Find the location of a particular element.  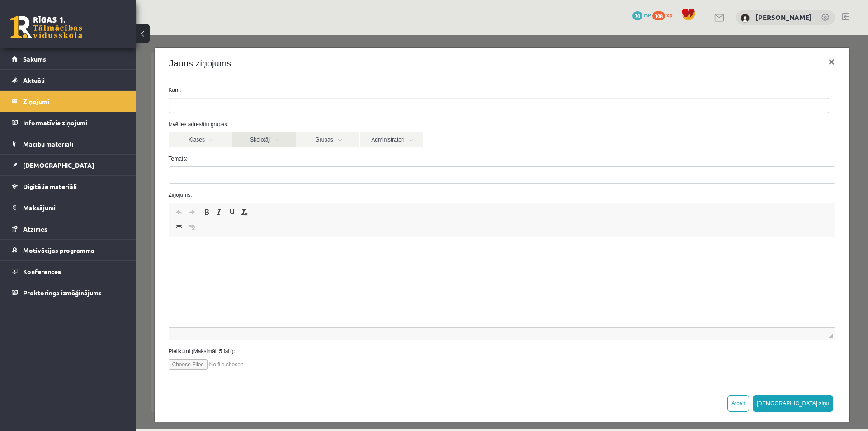

legend: Informatīvie ziņojumi is located at coordinates (74, 123).